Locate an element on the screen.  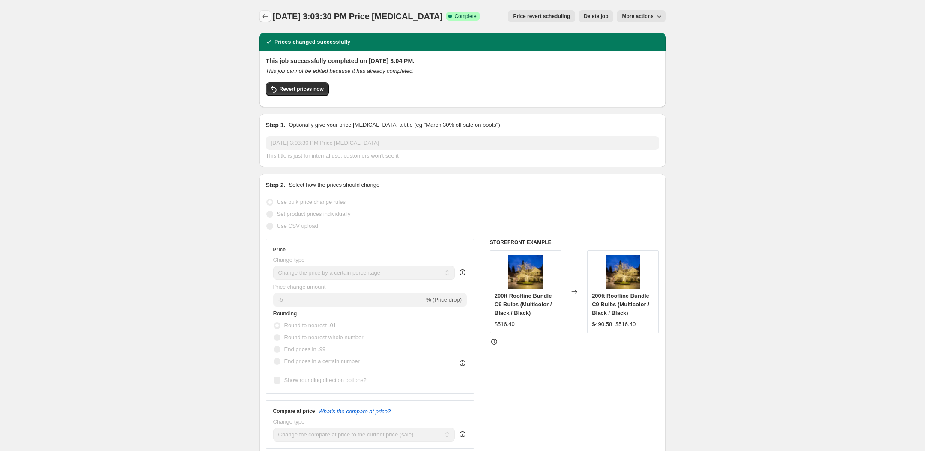
input: -15 is located at coordinates (349, 300).